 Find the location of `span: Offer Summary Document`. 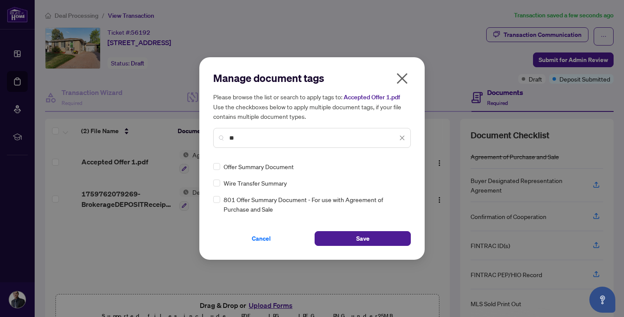

span: Offer Summary Document is located at coordinates (259, 166).